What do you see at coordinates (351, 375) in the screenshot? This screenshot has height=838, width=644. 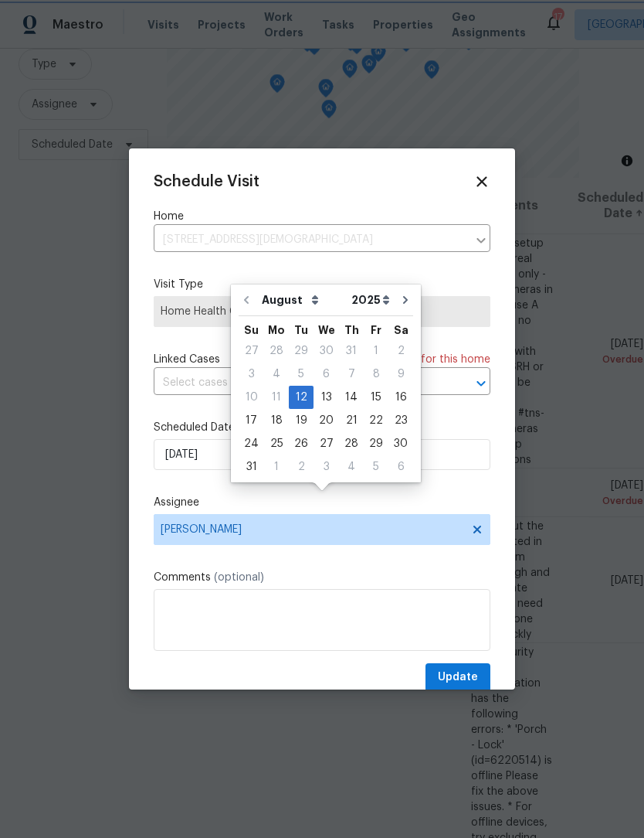 I see `div: Thu Aug 07 2025` at bounding box center [351, 375].